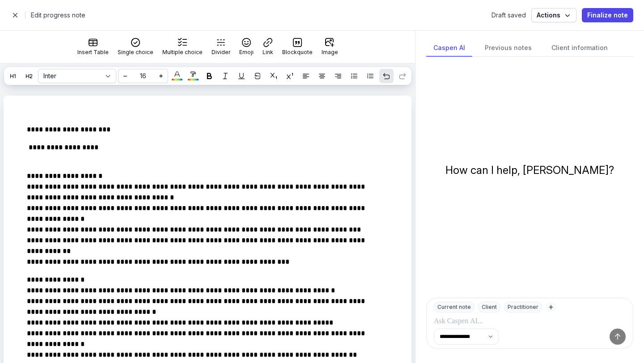  Describe the element at coordinates (607, 15) in the screenshot. I see `button: Finalize note` at that location.